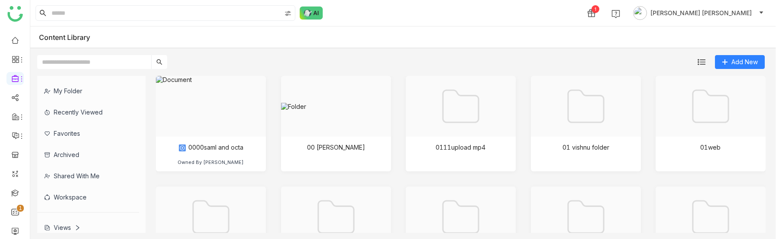 This screenshot has height=239, width=776. What do you see at coordinates (740, 62) in the screenshot?
I see `button: Add New` at bounding box center [740, 62].